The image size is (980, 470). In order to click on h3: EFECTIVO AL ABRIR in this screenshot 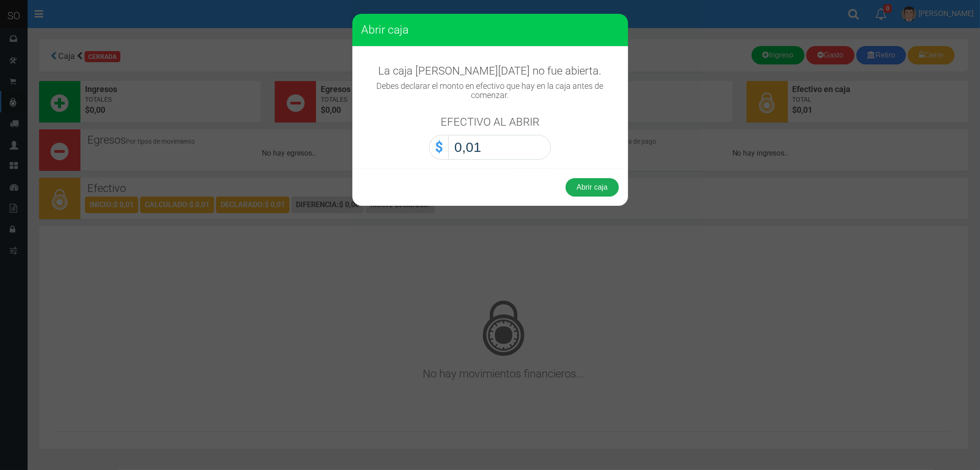, I will do `click(490, 122)`.